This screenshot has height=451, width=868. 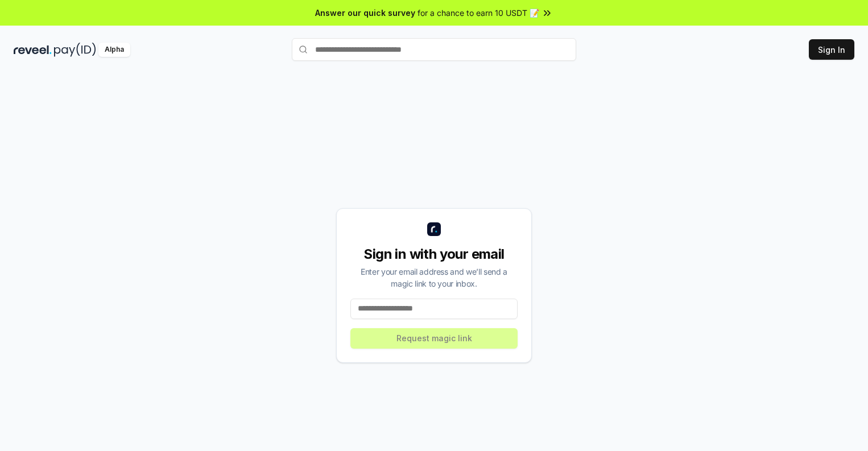 What do you see at coordinates (365, 12) in the screenshot?
I see `span: Answer our quick survey` at bounding box center [365, 12].